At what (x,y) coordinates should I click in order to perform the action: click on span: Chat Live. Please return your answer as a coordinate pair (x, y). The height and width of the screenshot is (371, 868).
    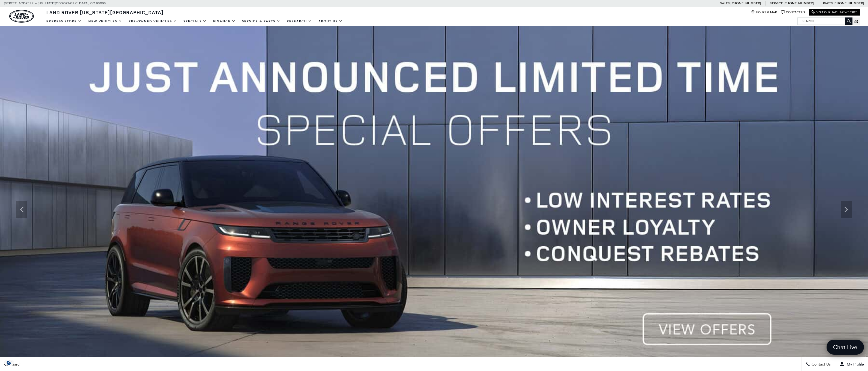
    Looking at the image, I should click on (845, 347).